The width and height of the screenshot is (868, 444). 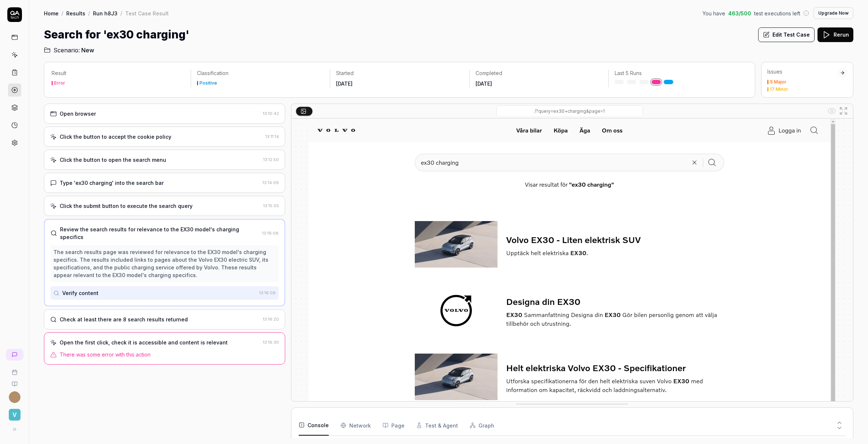 I want to click on span: New, so click(x=88, y=50).